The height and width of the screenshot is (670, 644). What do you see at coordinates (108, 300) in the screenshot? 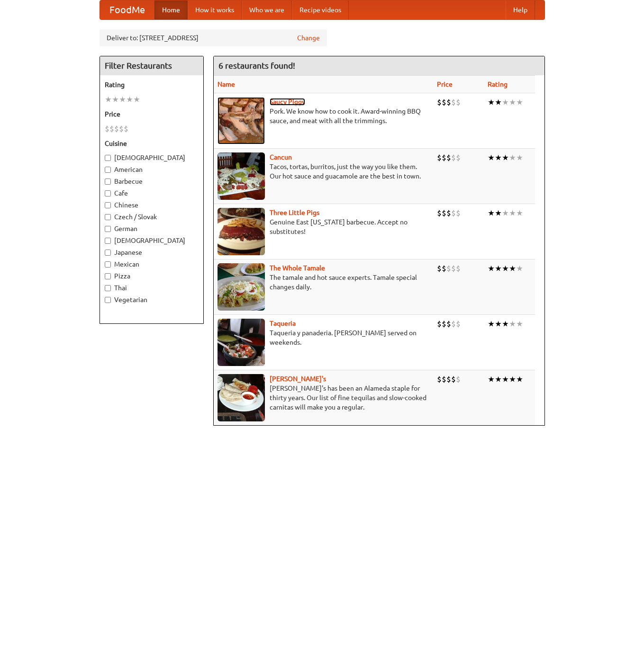
I see `input: Vegetarian` at bounding box center [108, 300].